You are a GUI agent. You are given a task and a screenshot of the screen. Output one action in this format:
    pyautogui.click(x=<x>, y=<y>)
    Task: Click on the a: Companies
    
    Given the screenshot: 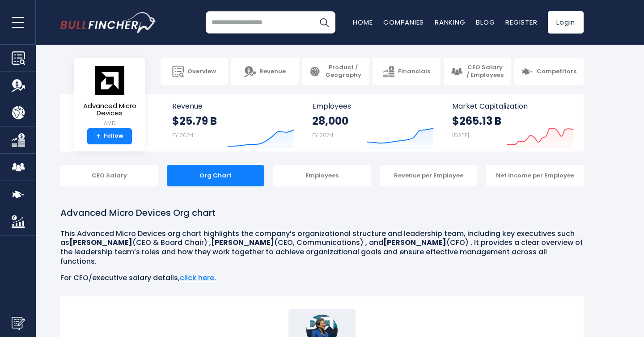 What is the action you would take?
    pyautogui.click(x=403, y=22)
    